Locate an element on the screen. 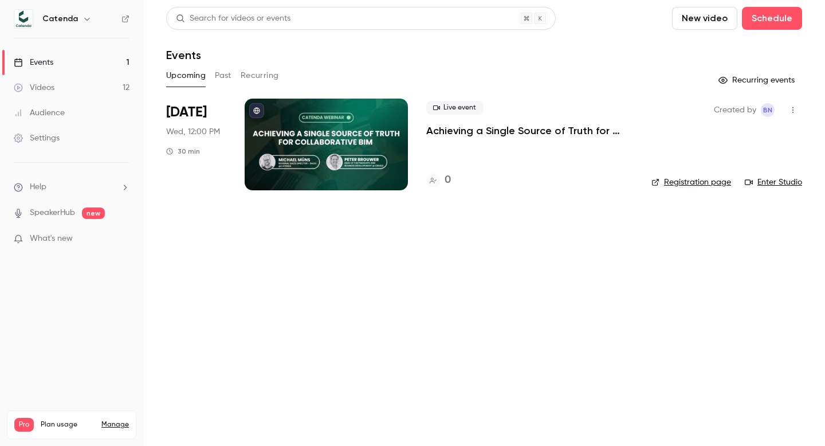 Image resolution: width=825 pixels, height=446 pixels. div: 30 min is located at coordinates (183, 151).